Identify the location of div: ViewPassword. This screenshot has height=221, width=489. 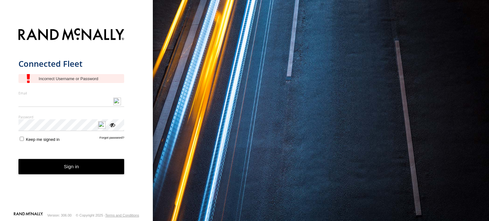
(112, 125).